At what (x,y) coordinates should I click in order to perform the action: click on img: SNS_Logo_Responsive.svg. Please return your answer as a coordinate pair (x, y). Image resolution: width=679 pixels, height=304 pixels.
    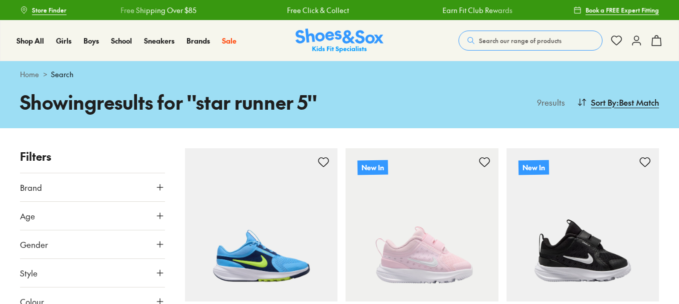
    Looking at the image, I should click on (340, 41).